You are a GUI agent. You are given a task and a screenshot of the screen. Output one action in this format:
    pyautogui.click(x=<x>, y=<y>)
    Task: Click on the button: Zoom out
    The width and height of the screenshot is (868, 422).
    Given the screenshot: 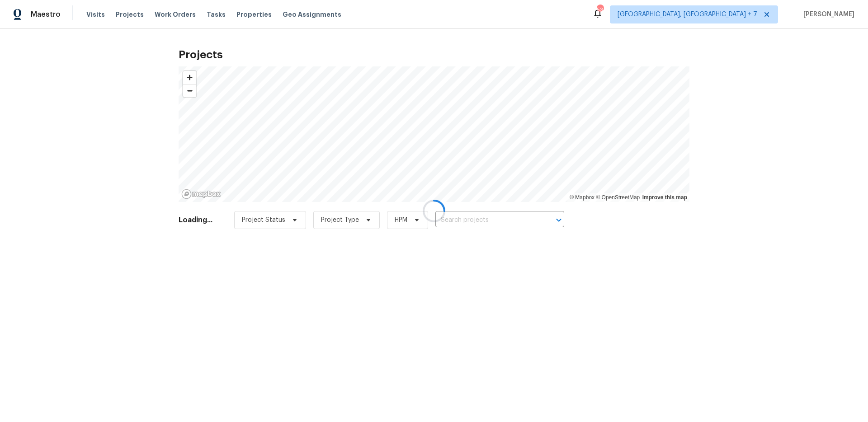 What is the action you would take?
    pyautogui.click(x=190, y=91)
    